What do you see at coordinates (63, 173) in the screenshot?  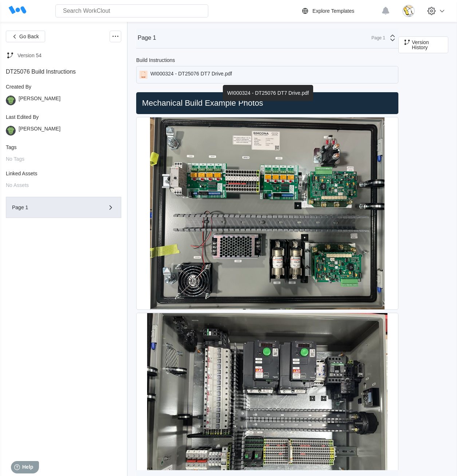 I see `div: Linked Assets` at bounding box center [63, 173].